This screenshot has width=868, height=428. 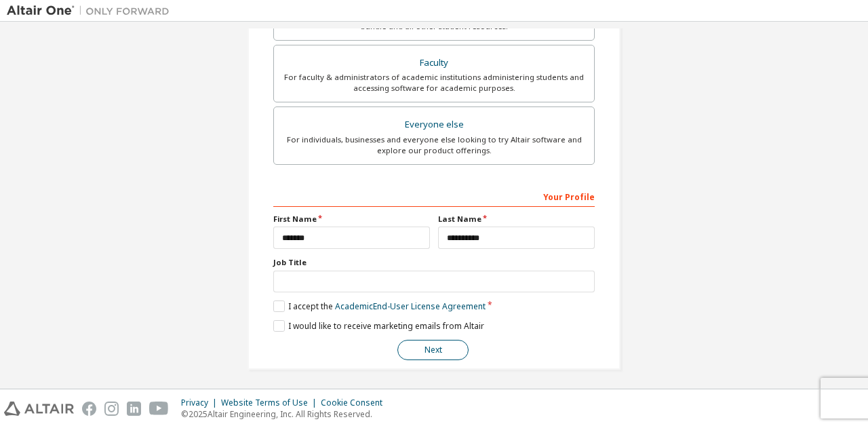 I want to click on img: instagram.svg, so click(x=111, y=408).